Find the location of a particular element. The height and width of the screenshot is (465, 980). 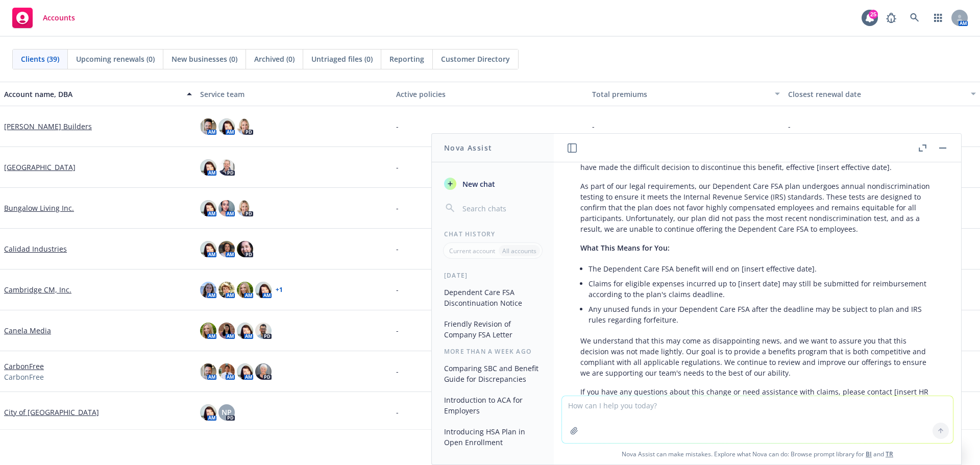

a: CarbonFree is located at coordinates (24, 366).